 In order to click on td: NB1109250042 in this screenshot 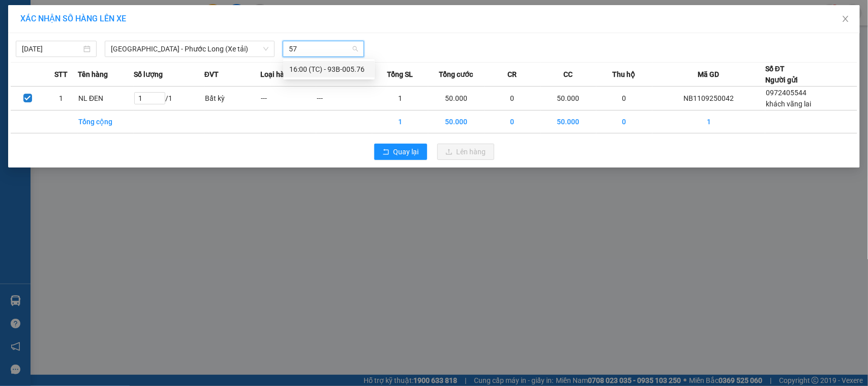, I will do `click(709, 98)`.